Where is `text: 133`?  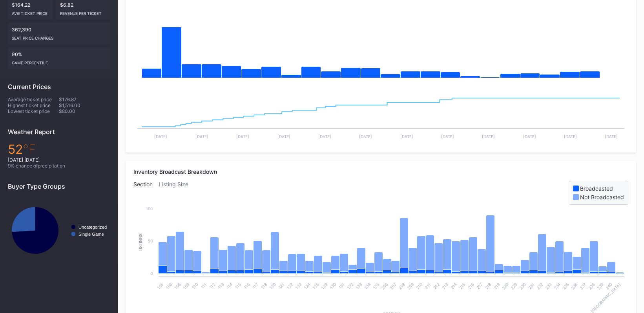 text: 133 is located at coordinates (358, 286).